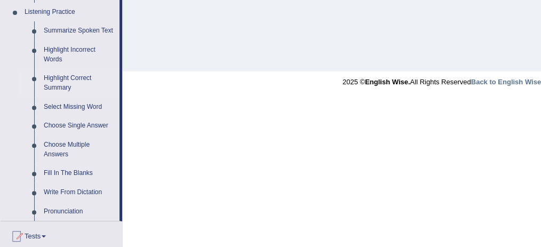 This screenshot has height=247, width=541. I want to click on a: Choose Single Answer, so click(79, 126).